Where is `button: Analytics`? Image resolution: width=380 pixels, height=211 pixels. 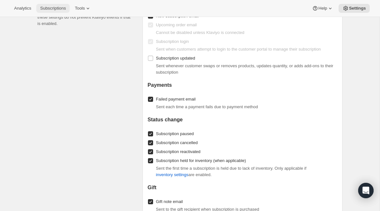 button: Analytics is located at coordinates (22, 8).